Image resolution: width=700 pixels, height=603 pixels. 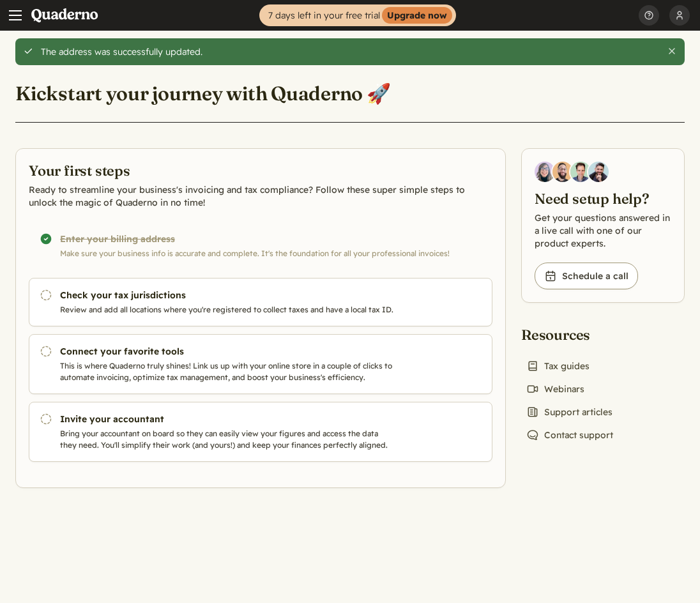 What do you see at coordinates (357, 16) in the screenshot?
I see `a: 7 days left in your free trialUpgrade now` at bounding box center [357, 16].